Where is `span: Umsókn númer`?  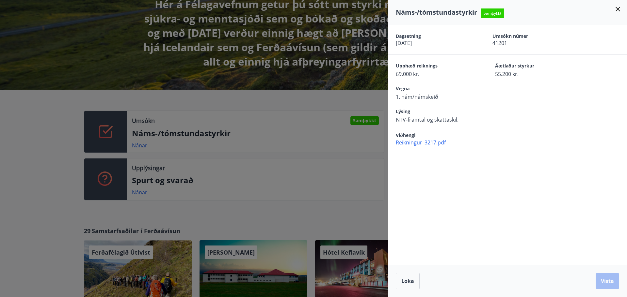
span: Umsókn númer is located at coordinates (529, 36).